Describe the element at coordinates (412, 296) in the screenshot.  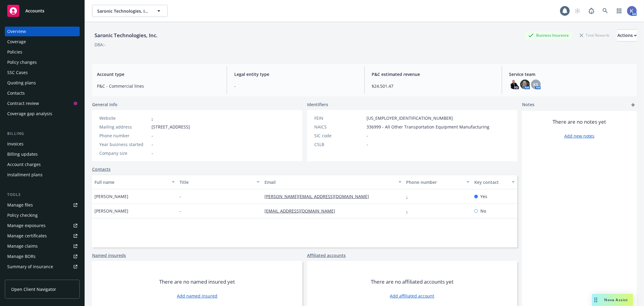
I see `a: Add affiliated account` at that location.